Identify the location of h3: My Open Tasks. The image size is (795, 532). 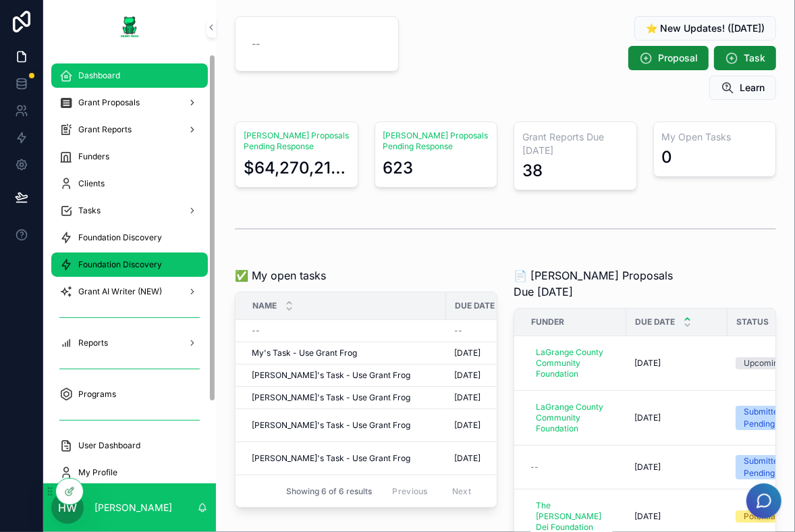
(715, 137).